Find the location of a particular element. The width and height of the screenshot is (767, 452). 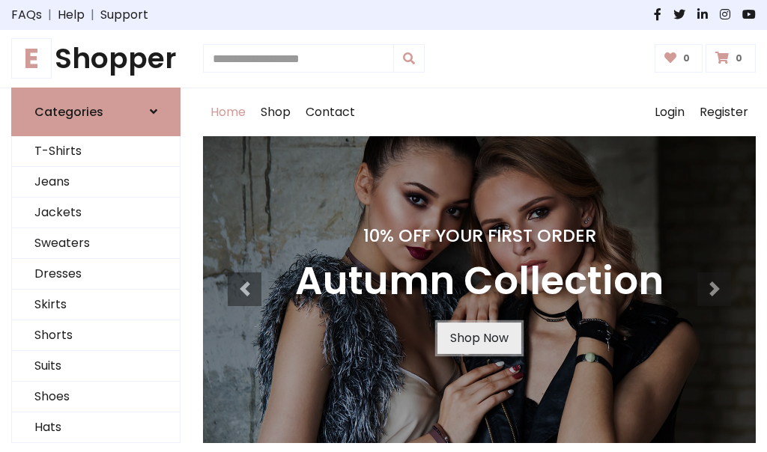

a: Suits is located at coordinates (96, 366).